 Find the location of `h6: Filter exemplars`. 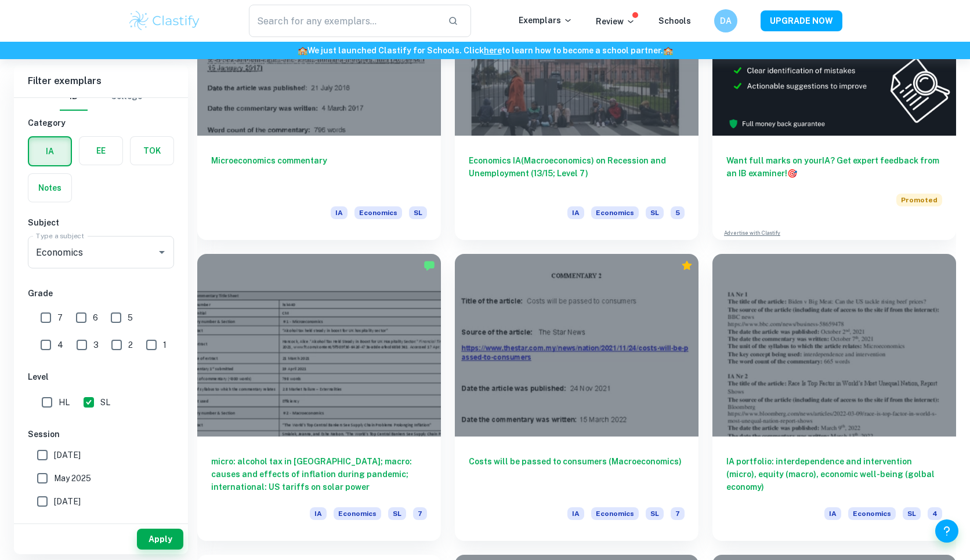

h6: Filter exemplars is located at coordinates (101, 81).